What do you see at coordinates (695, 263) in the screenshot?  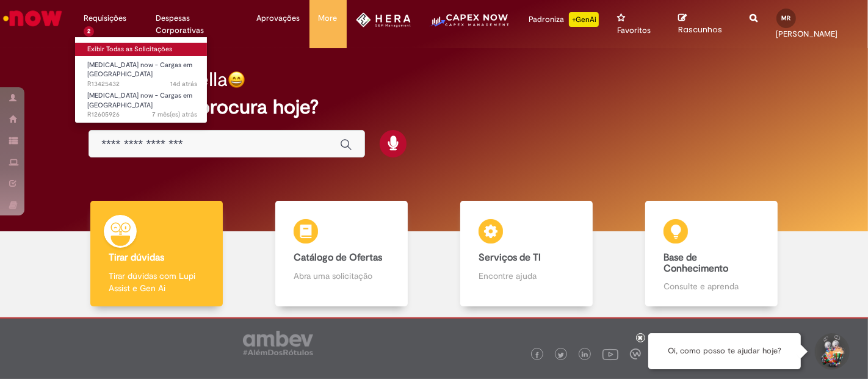 I see `b: Base de Conhecimento` at bounding box center [695, 263].